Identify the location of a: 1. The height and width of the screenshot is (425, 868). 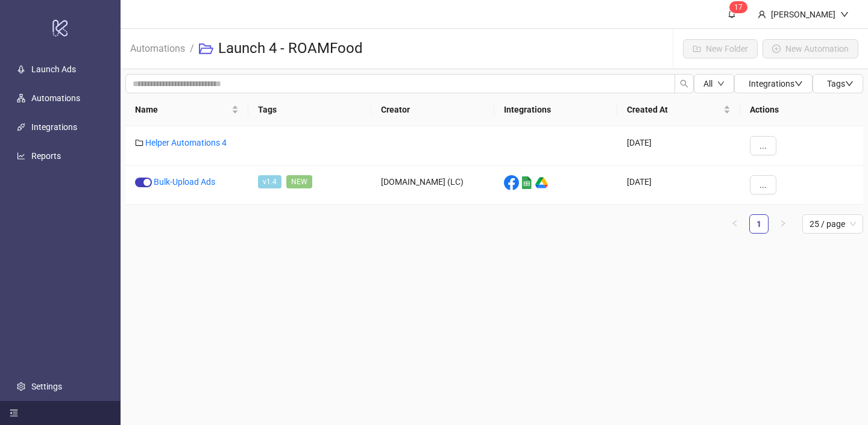
(759, 224).